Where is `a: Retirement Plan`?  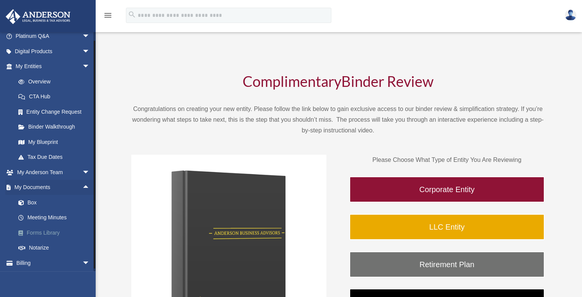 a: Retirement Plan is located at coordinates (447, 265).